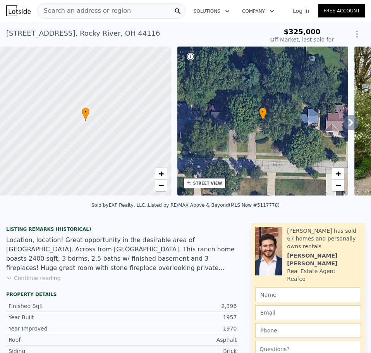 The image size is (371, 353). What do you see at coordinates (120, 205) in the screenshot?
I see `div: Sold by EXP Realty, LLC. .` at bounding box center [120, 205].